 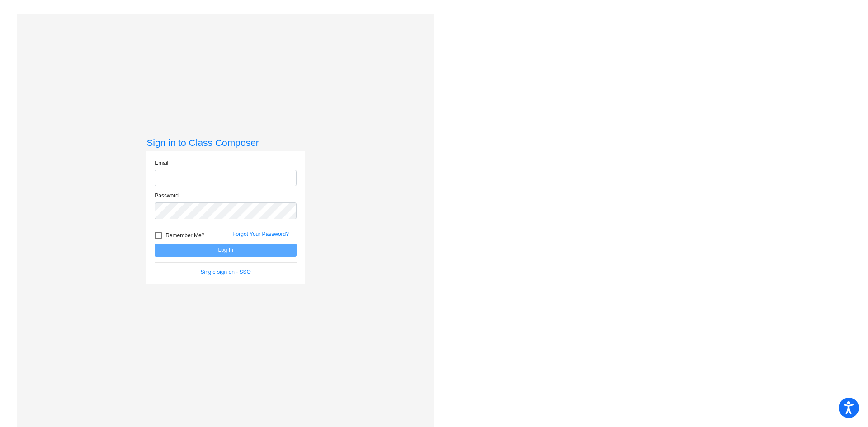 I want to click on label: Email, so click(x=162, y=163).